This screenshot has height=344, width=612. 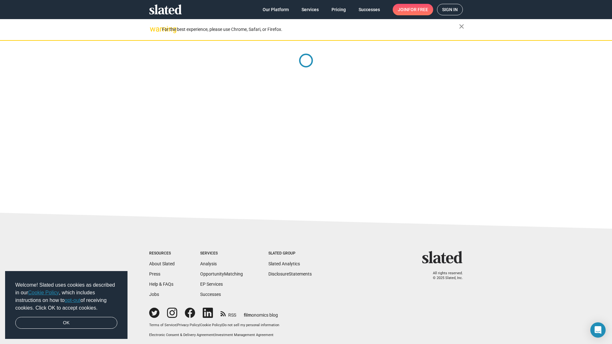 What do you see at coordinates (462, 26) in the screenshot?
I see `mat-icon: close` at bounding box center [462, 26].